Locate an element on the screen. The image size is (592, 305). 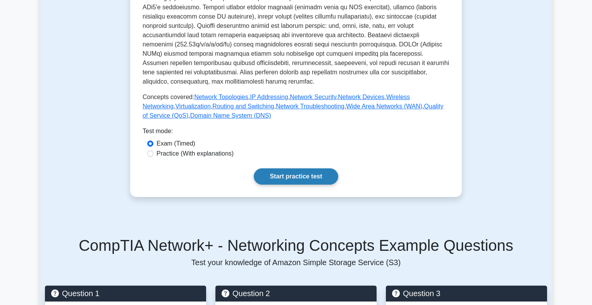
label: Practice (With explanations) is located at coordinates (195, 154).